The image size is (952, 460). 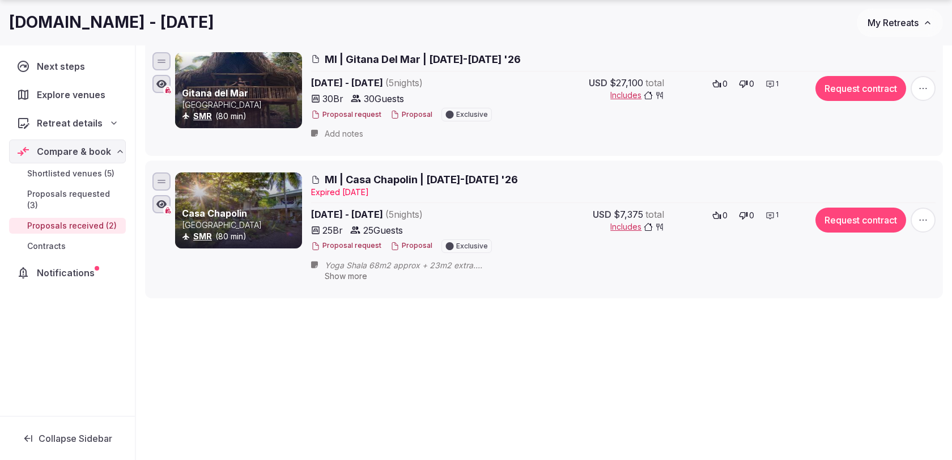 I want to click on span: $7,375, so click(x=629, y=214).